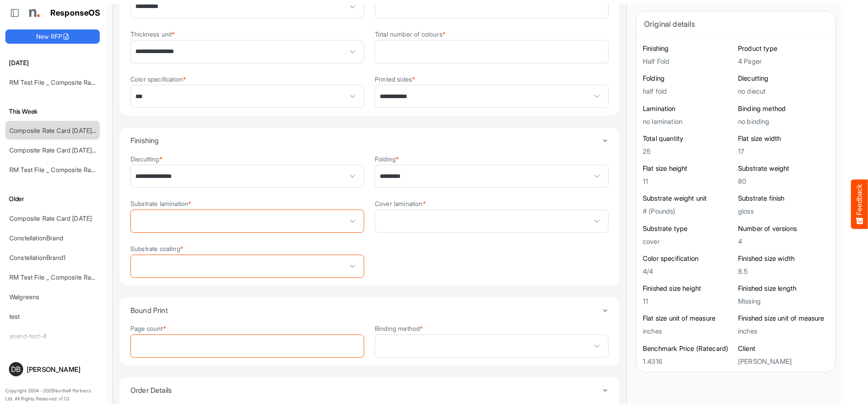  What do you see at coordinates (689, 210) in the screenshot?
I see `h5: # (Pounds)` at bounding box center [689, 210].